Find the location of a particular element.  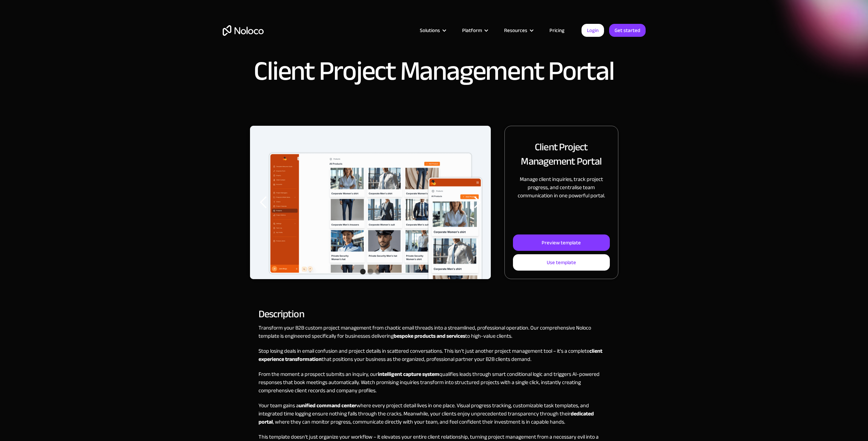

strong: intelligent capture system is located at coordinates (408, 374).